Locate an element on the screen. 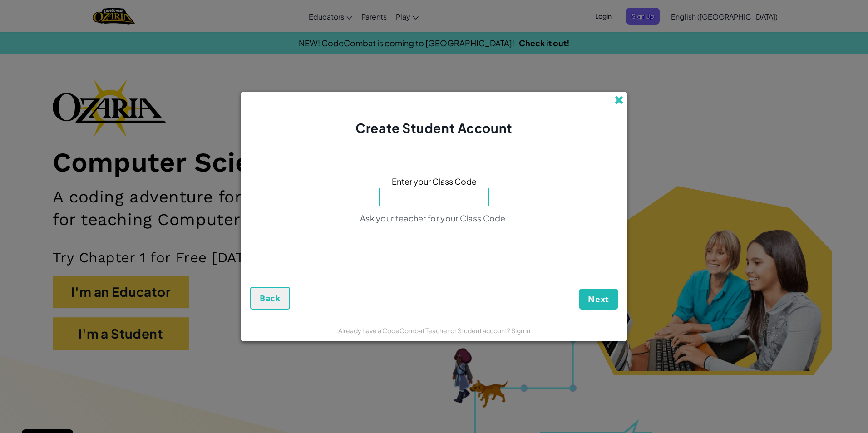 This screenshot has width=868, height=433. span: Back is located at coordinates (270, 298).